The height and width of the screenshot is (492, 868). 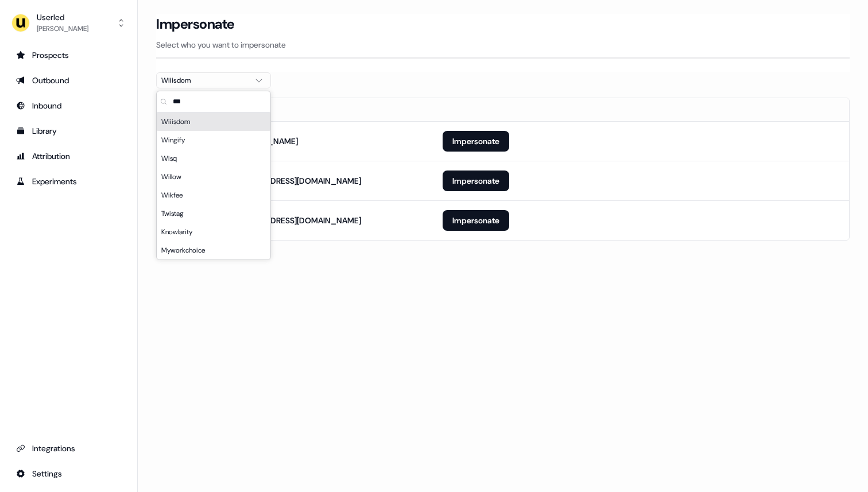 I want to click on div: Twistag, so click(x=213, y=213).